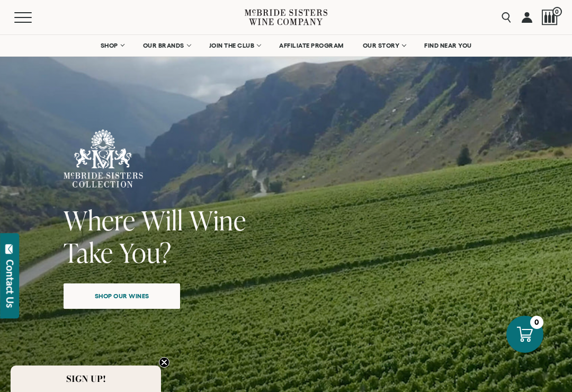 The image size is (572, 392). I want to click on a: OUR STORY, so click(384, 45).